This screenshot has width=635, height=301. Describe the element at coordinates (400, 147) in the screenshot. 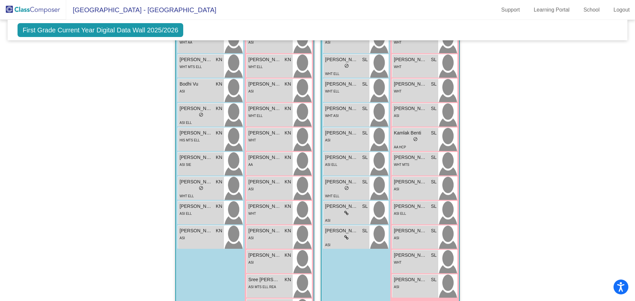

I see `span: AA HCP` at that location.